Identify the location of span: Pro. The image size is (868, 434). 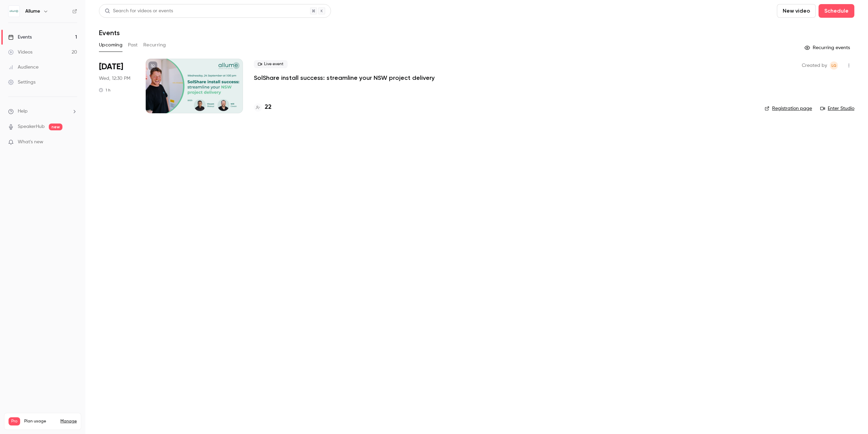
(14, 422).